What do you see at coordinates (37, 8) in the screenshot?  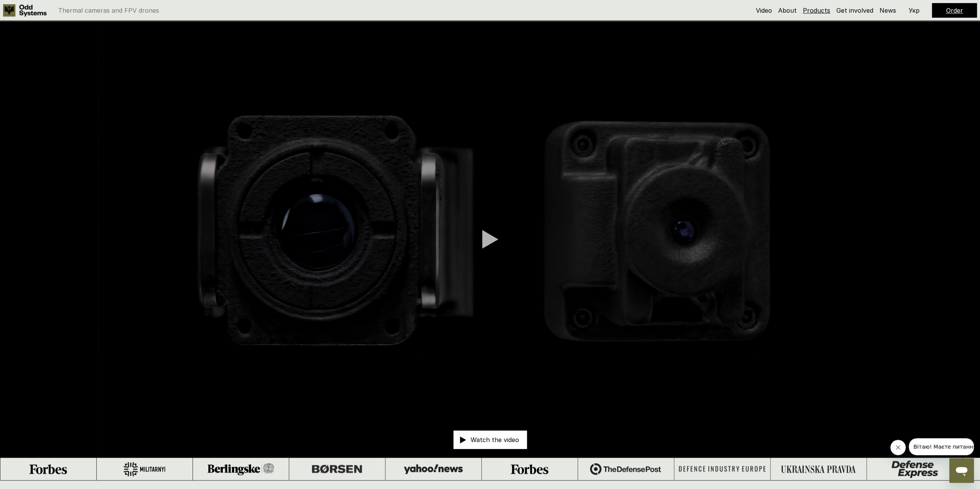 I see `span: Вітаю! Маєте питання?` at bounding box center [37, 8].